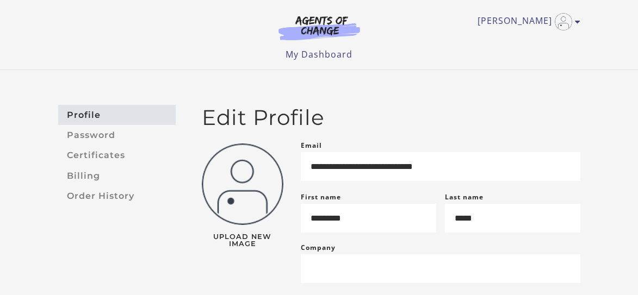  I want to click on a: My Dashboard, so click(319, 54).